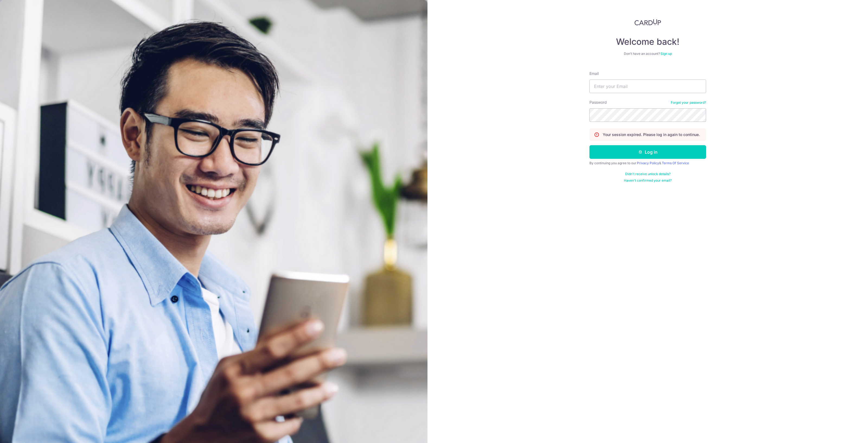  What do you see at coordinates (648, 54) in the screenshot?
I see `div: Don’t have an account?` at bounding box center [648, 54].